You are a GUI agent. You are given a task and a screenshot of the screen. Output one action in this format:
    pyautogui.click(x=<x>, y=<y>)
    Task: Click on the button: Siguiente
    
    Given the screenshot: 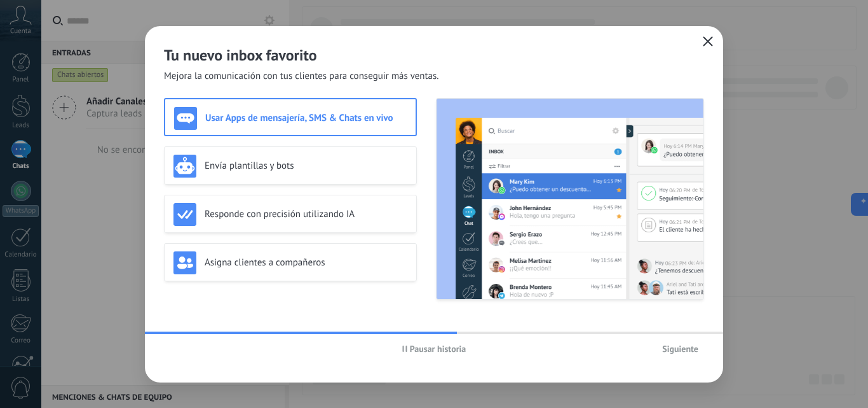 What is the action you would take?
    pyautogui.click(x=680, y=348)
    